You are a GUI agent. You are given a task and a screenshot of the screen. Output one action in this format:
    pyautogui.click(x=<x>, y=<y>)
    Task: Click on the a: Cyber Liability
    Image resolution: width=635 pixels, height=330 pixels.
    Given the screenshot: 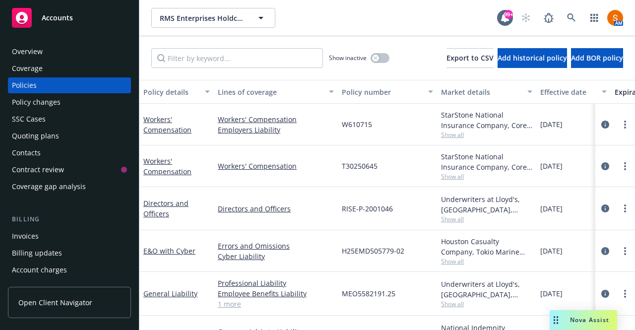 What is the action you would take?
    pyautogui.click(x=276, y=256)
    